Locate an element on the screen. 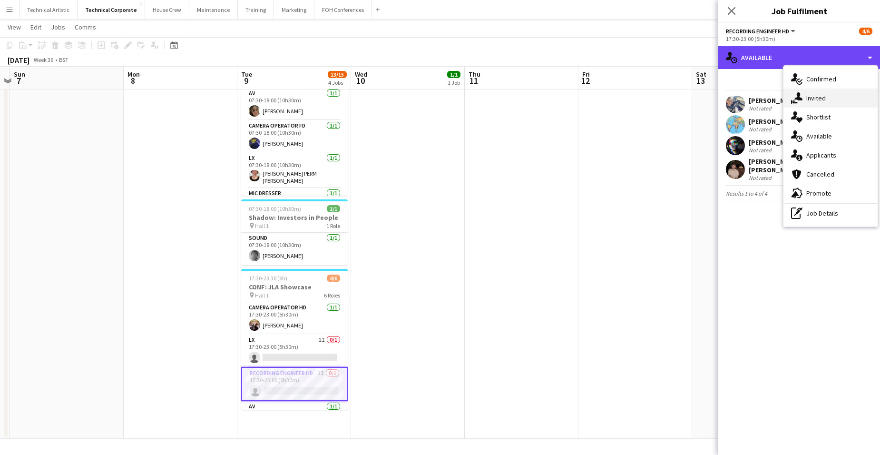 The width and height of the screenshot is (880, 455). span: 10 is located at coordinates (360, 80).